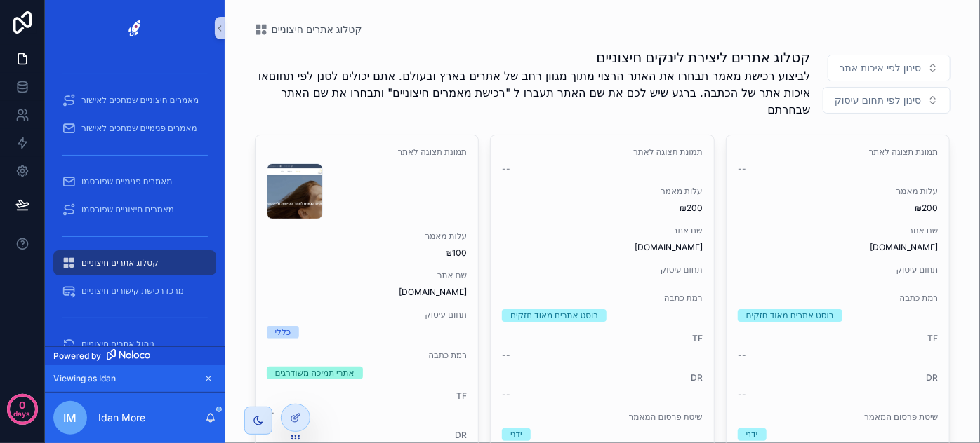 The width and height of the screenshot is (980, 443). What do you see at coordinates (877, 100) in the screenshot?
I see `span: סינון לפי תחום עיסוק` at bounding box center [877, 100].